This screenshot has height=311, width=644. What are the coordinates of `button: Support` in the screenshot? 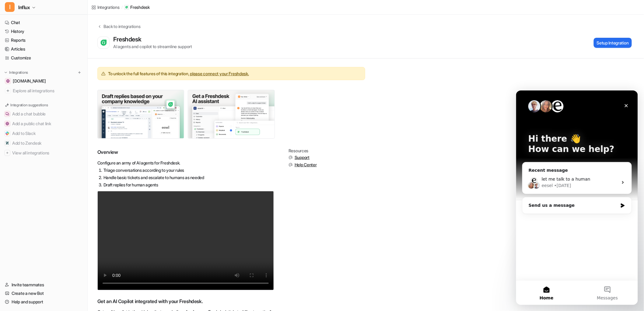 It's located at (303, 158).